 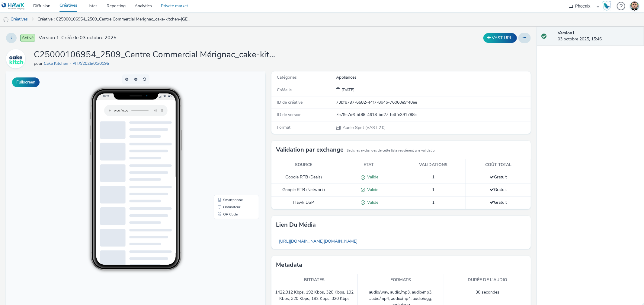 What do you see at coordinates (314, 280) in the screenshot?
I see `th: Bitrates` at bounding box center [314, 280].